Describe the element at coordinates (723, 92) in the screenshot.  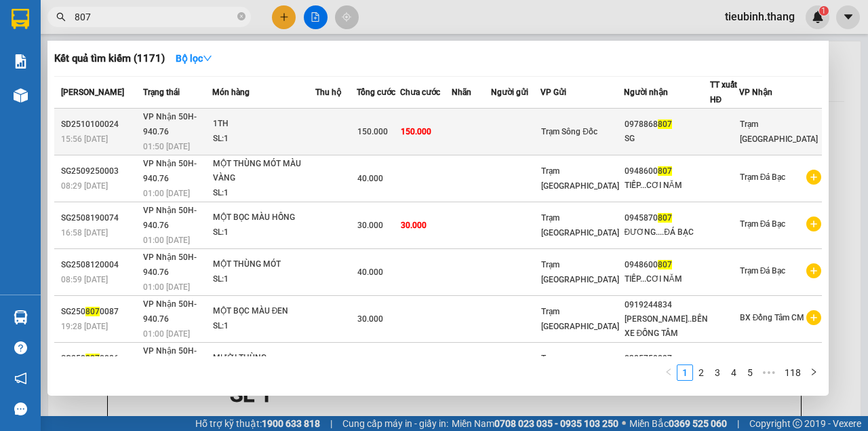
I see `span: TT xuất HĐ` at that location.